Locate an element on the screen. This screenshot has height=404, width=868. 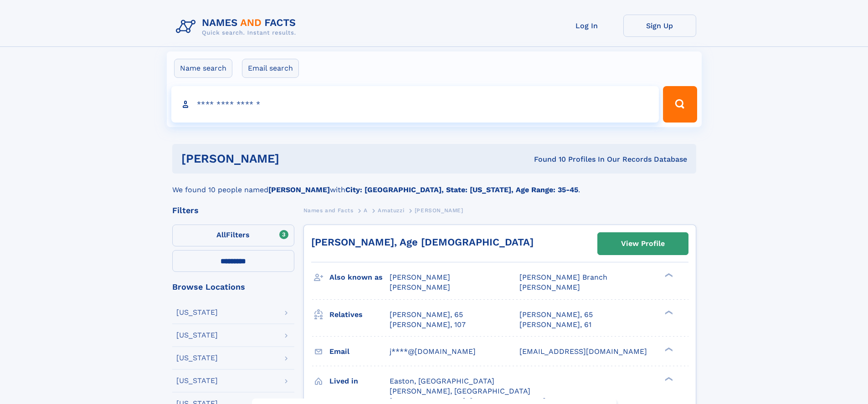
a: Amatuzzi is located at coordinates (391, 210).